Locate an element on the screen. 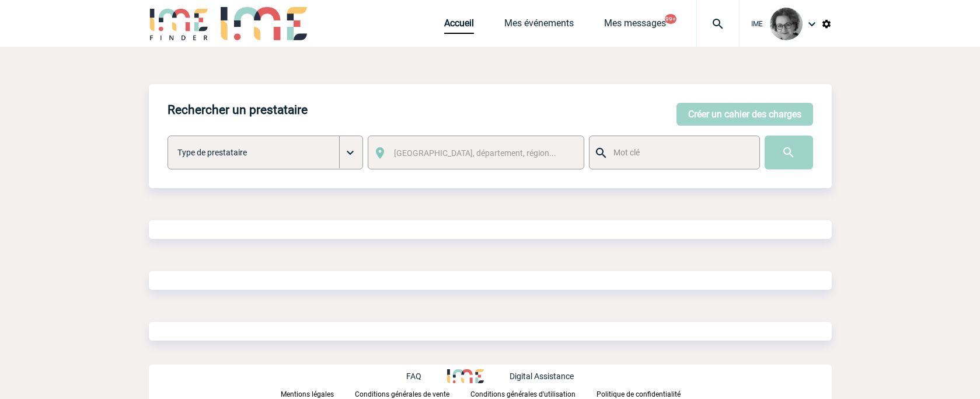 The image size is (980, 399). p: FAQ is located at coordinates (414, 376).